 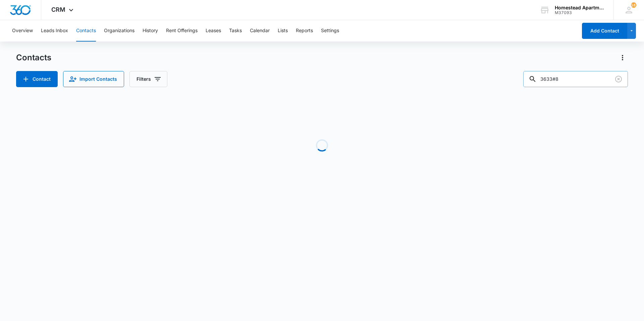 What do you see at coordinates (260, 31) in the screenshot?
I see `button: Calendar` at bounding box center [260, 31].